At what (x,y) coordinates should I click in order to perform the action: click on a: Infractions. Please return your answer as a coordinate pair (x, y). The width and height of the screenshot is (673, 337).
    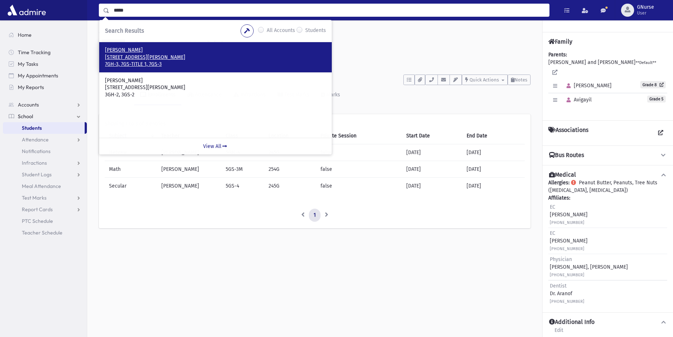
    Looking at the image, I should click on (45, 163).